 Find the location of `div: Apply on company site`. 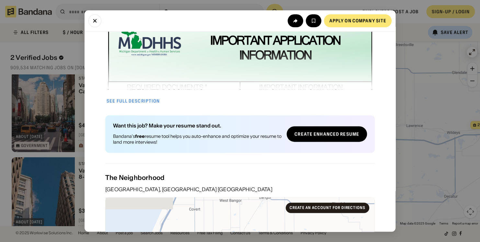

div: Apply on company site is located at coordinates (357, 21).